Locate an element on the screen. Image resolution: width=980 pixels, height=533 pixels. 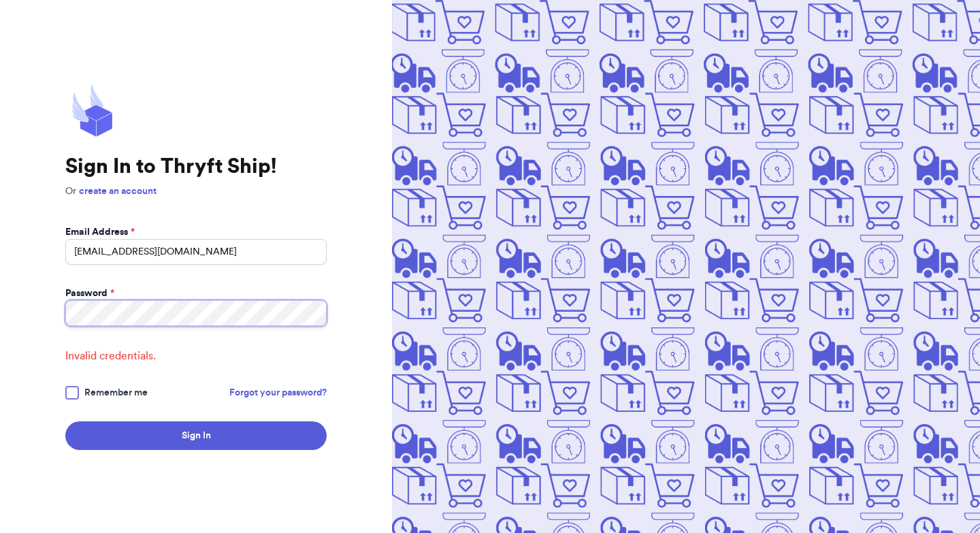
a: create an account is located at coordinates (118, 192).